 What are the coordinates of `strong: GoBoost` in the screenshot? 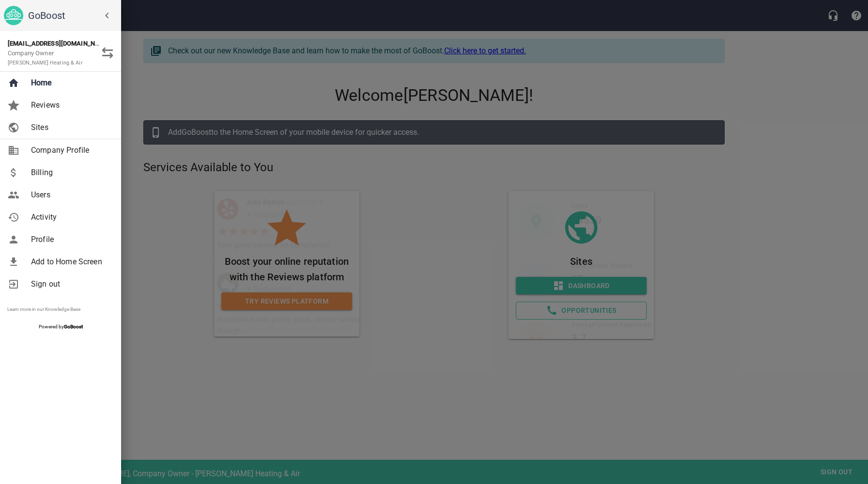 It's located at (73, 327).